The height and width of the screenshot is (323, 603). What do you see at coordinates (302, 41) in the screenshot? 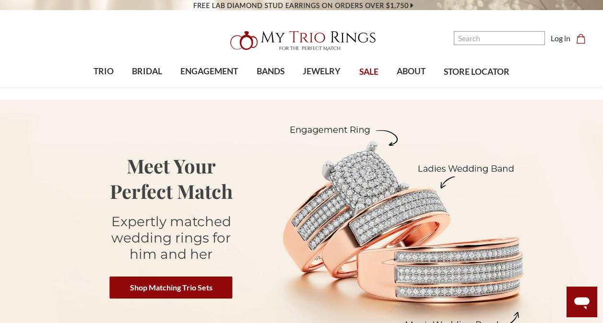
I see `img: My Trio Rings` at bounding box center [302, 41].